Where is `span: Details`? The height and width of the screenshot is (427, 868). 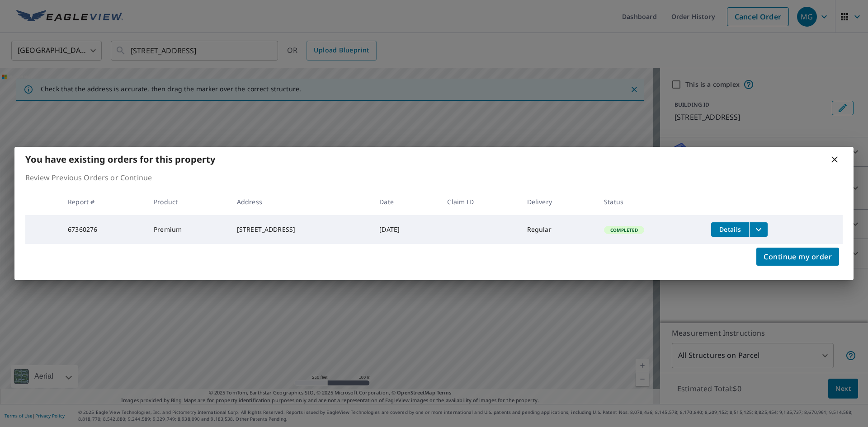 span: Details is located at coordinates (730, 229).